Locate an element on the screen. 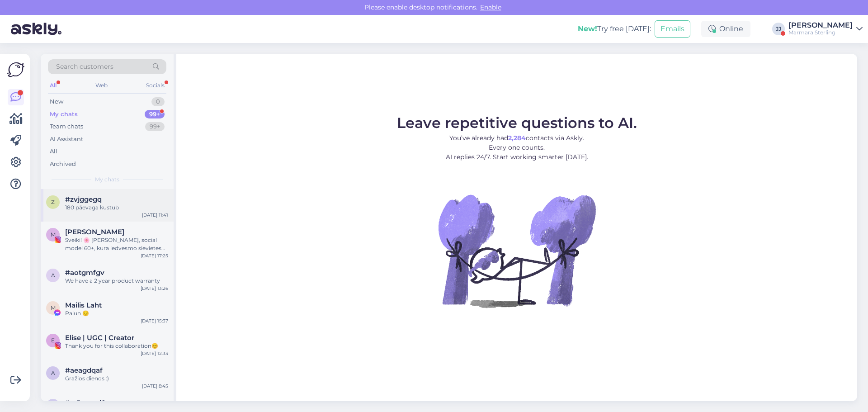  span: #zvjggegq is located at coordinates (83, 200).